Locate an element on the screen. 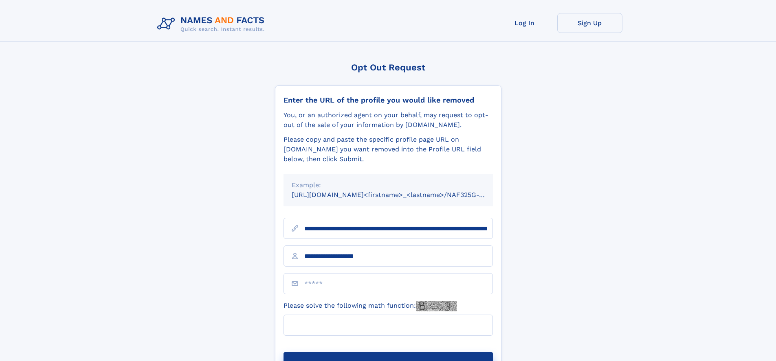 This screenshot has height=361, width=776. div: Opt Out Request is located at coordinates (388, 67).